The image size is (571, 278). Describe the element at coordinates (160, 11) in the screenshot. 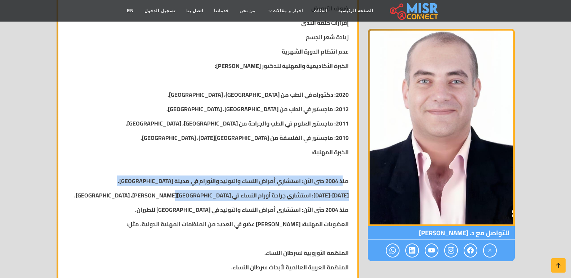

I see `a: تسجيل الدخول` at that location.